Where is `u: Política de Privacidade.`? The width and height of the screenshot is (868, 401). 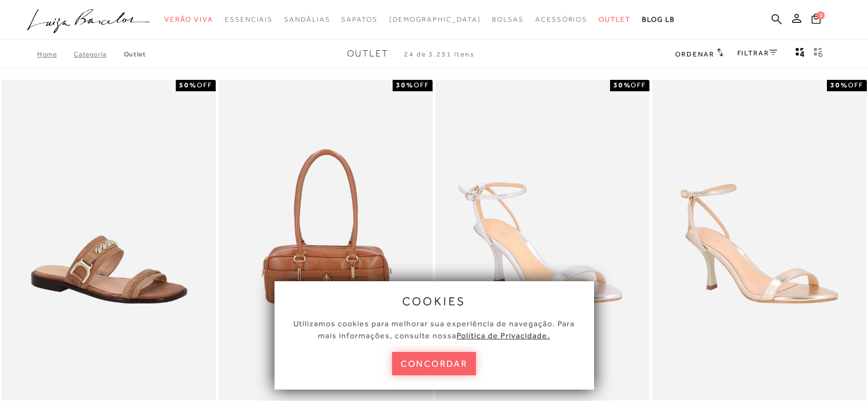
u: Política de Privacidade. is located at coordinates (503, 336).